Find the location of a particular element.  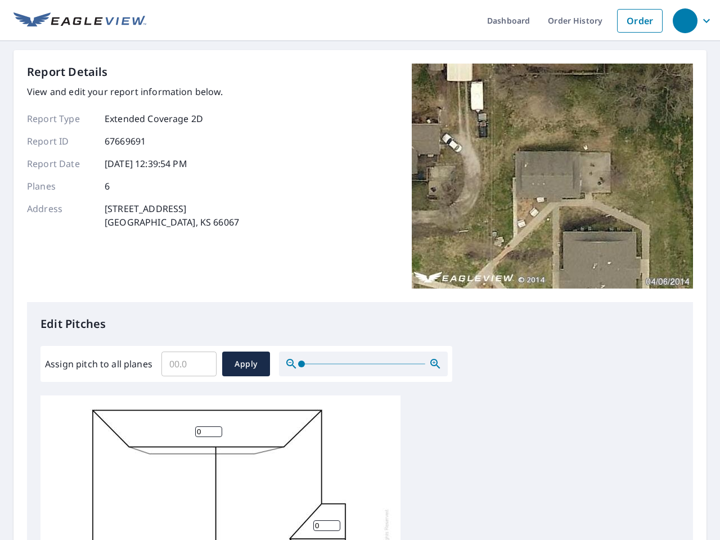

p: Report Details is located at coordinates (67, 72).